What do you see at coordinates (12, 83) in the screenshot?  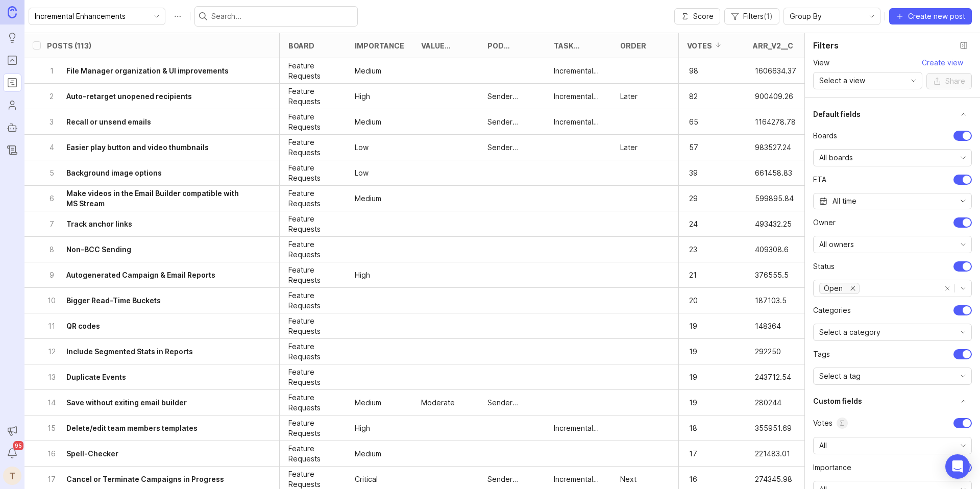 I see `a: Roadmaps` at bounding box center [12, 83].